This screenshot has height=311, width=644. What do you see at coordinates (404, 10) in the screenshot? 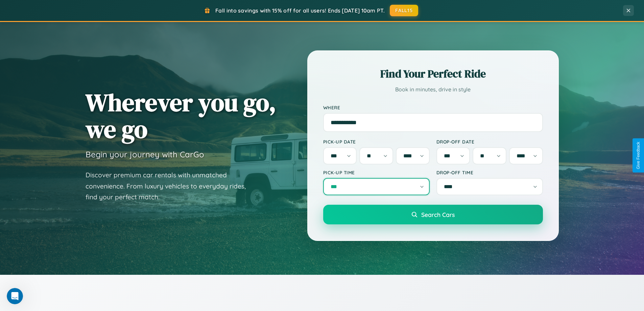
I see `button: FALL15` at bounding box center [404, 10].